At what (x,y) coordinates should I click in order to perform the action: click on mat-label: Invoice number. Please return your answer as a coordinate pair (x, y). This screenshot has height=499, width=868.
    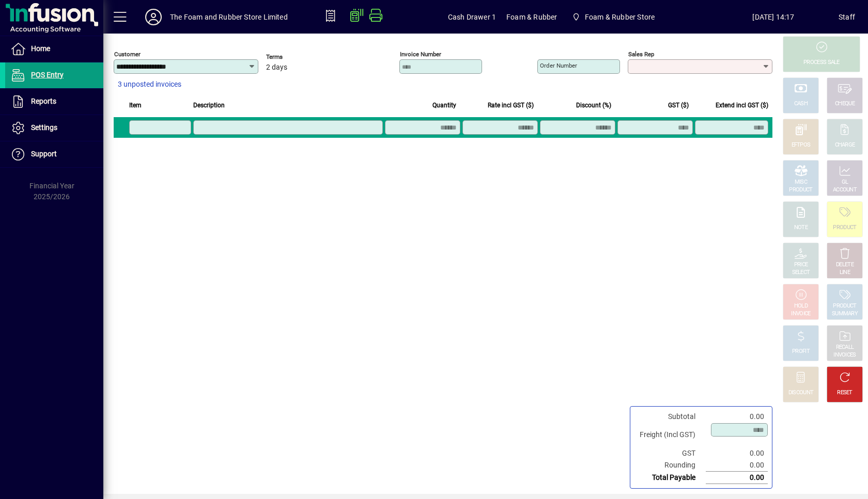
    Looking at the image, I should click on (421, 55).